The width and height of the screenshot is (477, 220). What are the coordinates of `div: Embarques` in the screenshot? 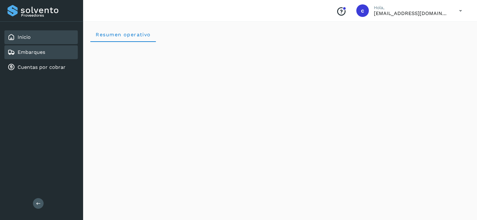 It's located at (41, 52).